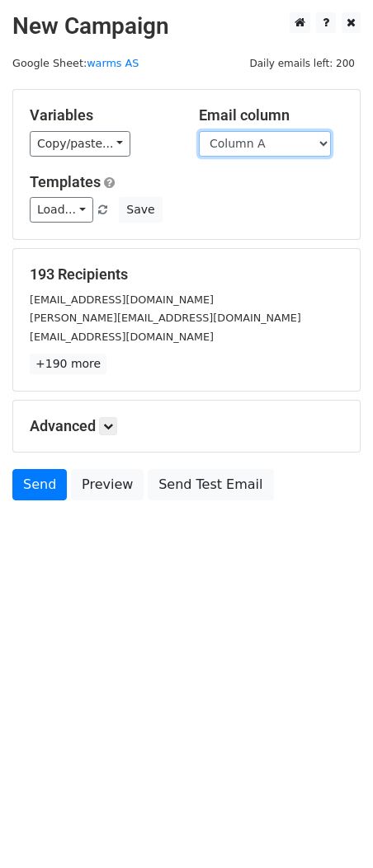  I want to click on button: Save, so click(140, 209).